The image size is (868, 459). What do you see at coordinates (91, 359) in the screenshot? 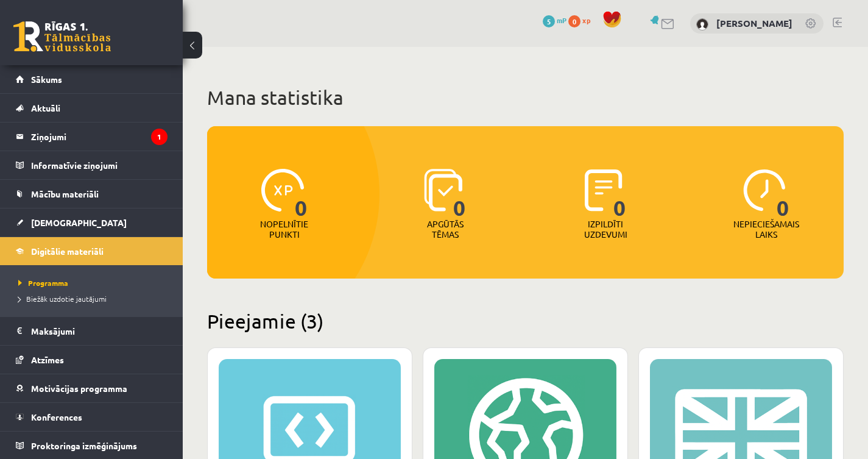
I see `a: Atzīmes` at bounding box center [91, 359].